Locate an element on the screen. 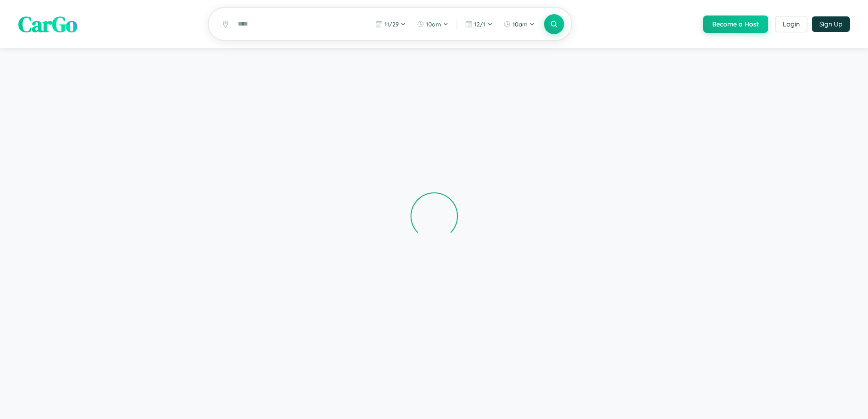 Image resolution: width=868 pixels, height=419 pixels. button: Login is located at coordinates (791, 24).